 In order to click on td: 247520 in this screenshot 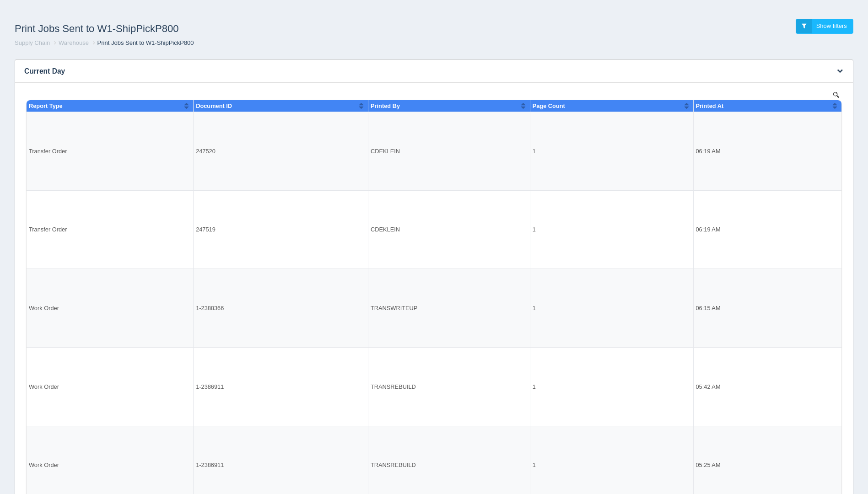, I will do `click(256, 59)`.